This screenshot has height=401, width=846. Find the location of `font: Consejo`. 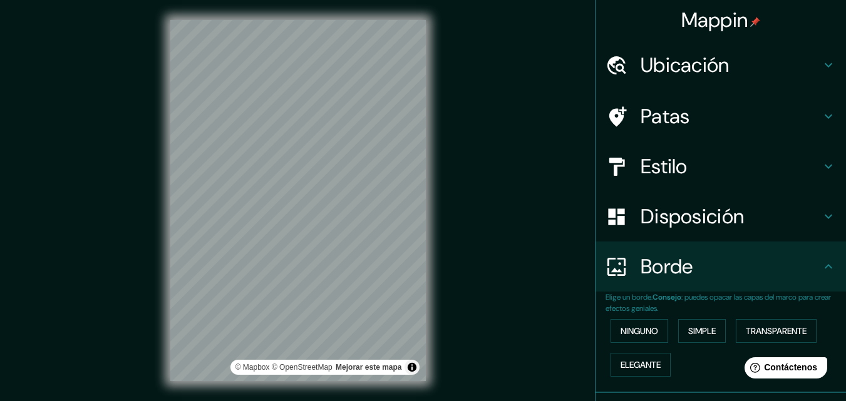

font: Consejo is located at coordinates (667, 297).